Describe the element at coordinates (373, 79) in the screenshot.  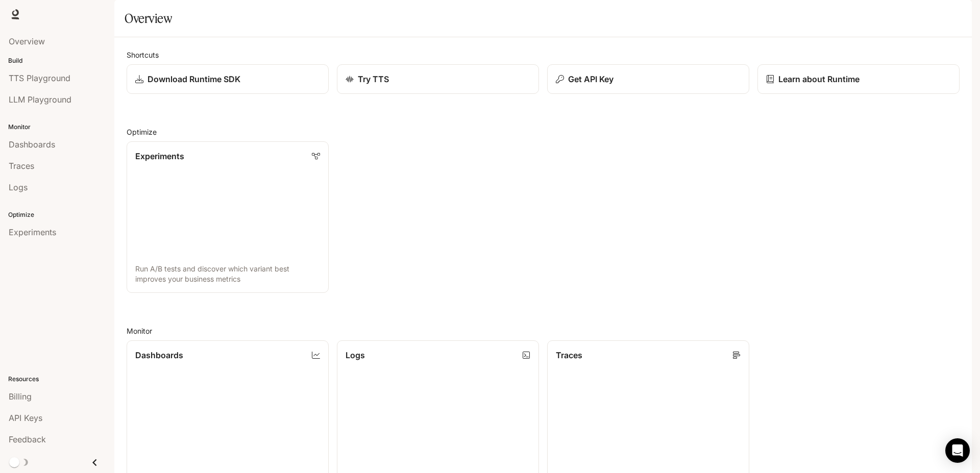
I see `p: Try TTS` at that location.